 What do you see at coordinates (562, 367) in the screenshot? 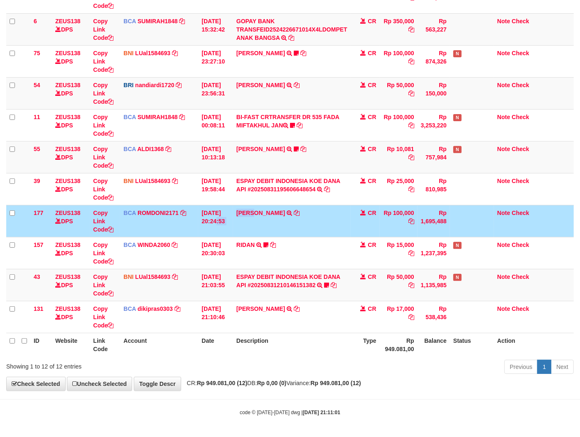
I see `a: Next` at bounding box center [562, 367].